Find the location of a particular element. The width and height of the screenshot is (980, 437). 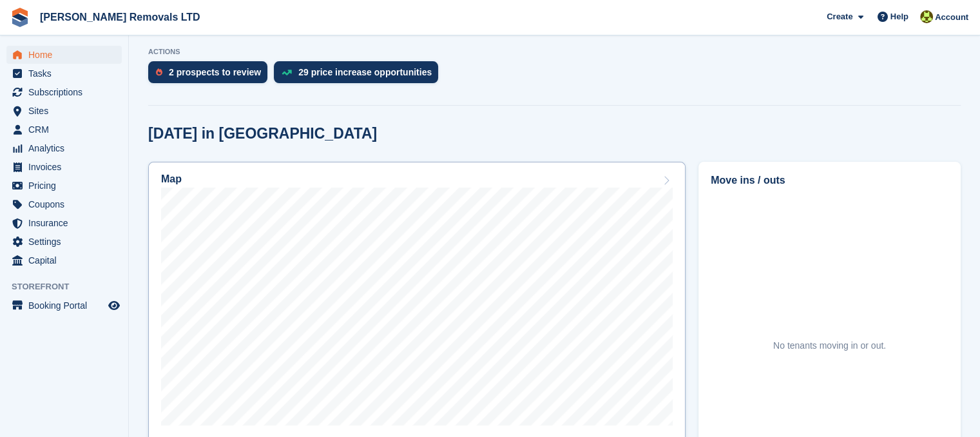

span: Home is located at coordinates (67, 55).